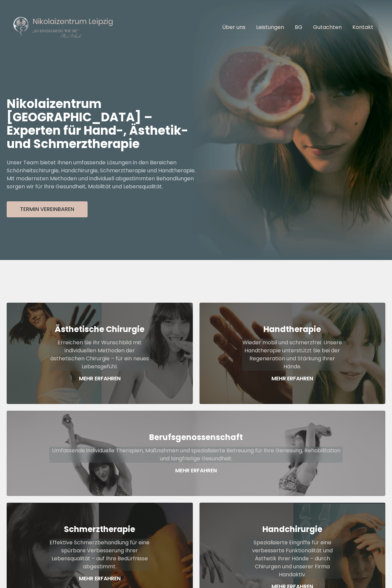 This screenshot has height=588, width=392. I want to click on strong: Schmerztherapie, so click(100, 529).